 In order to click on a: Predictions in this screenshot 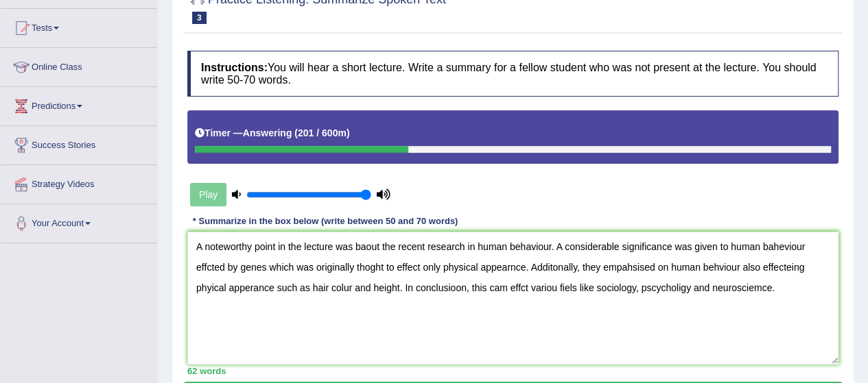, I will do `click(79, 104)`.